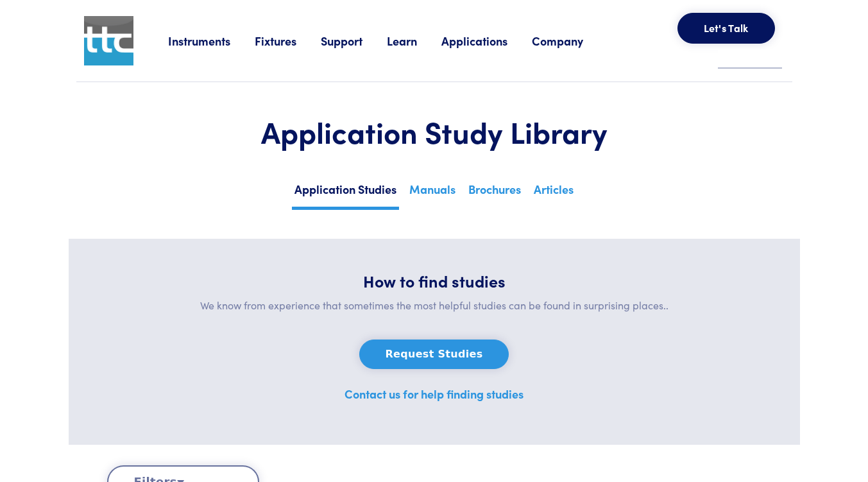 The image size is (868, 482). I want to click on a: Company, so click(570, 41).